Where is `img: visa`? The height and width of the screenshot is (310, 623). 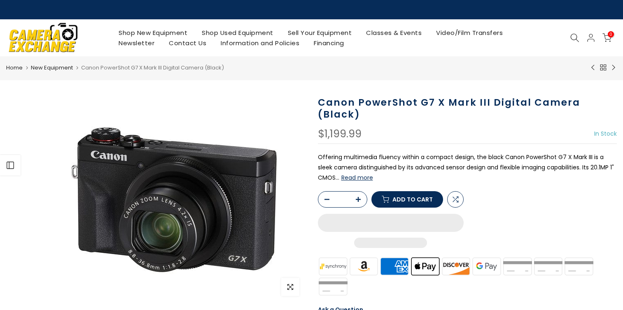
img: visa is located at coordinates (333, 287).